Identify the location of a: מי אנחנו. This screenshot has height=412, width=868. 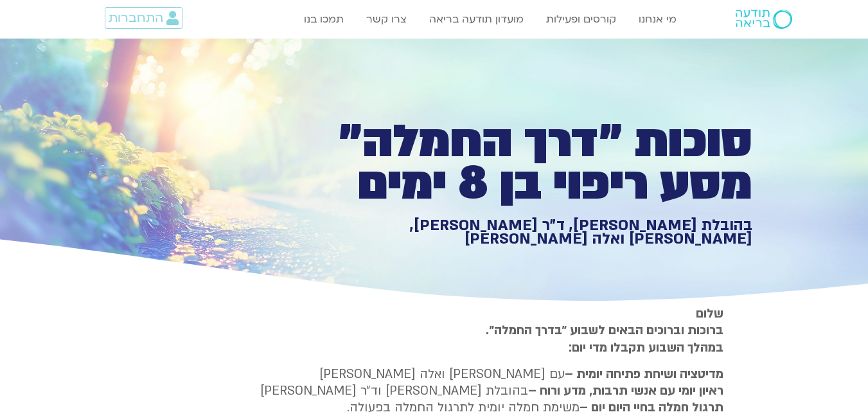
(657, 19).